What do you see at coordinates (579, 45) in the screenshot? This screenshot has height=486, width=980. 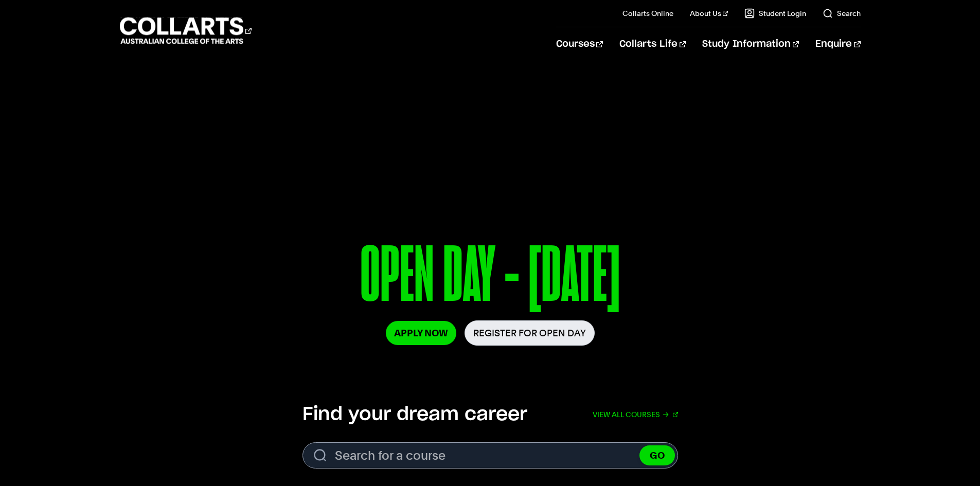 I see `a: Courses` at bounding box center [579, 45].